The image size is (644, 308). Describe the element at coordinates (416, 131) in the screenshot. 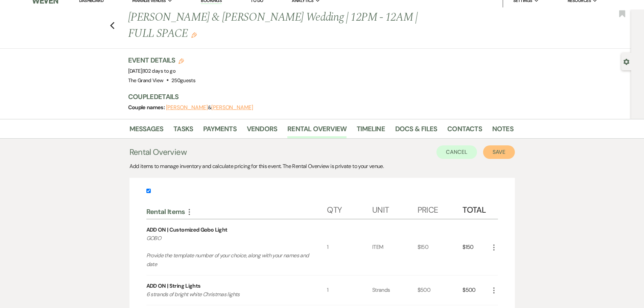

I see `a: Docs & Files` at that location.